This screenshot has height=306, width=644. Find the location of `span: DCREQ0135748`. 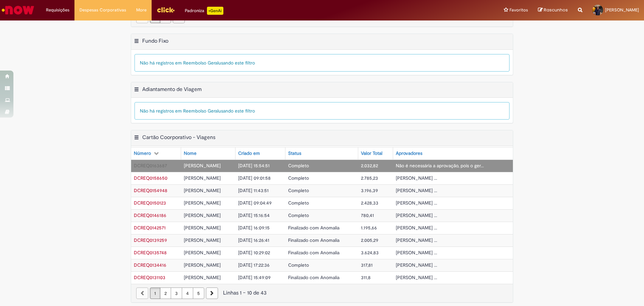

span: DCREQ0135748 is located at coordinates (150, 253).